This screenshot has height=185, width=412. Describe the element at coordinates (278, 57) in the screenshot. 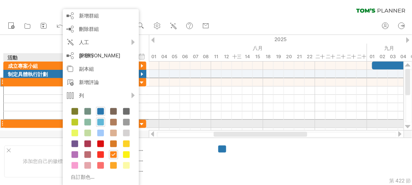

I see `div: 2025年8月19日星期二` at that location.